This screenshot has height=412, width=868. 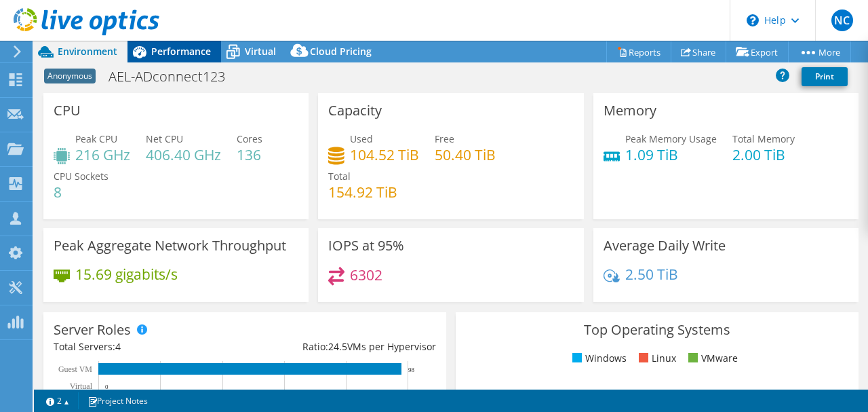 I want to click on h4: 104.52 TiB, so click(x=385, y=155).